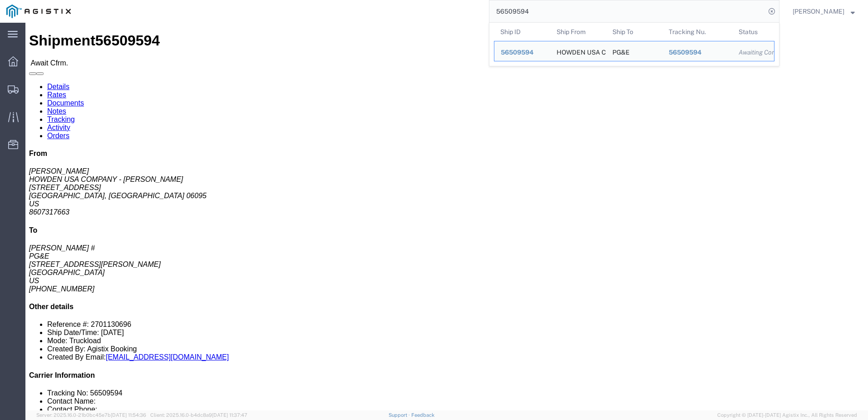  Describe the element at coordinates (636, 44) in the screenshot. I see `table: Search Results` at that location.